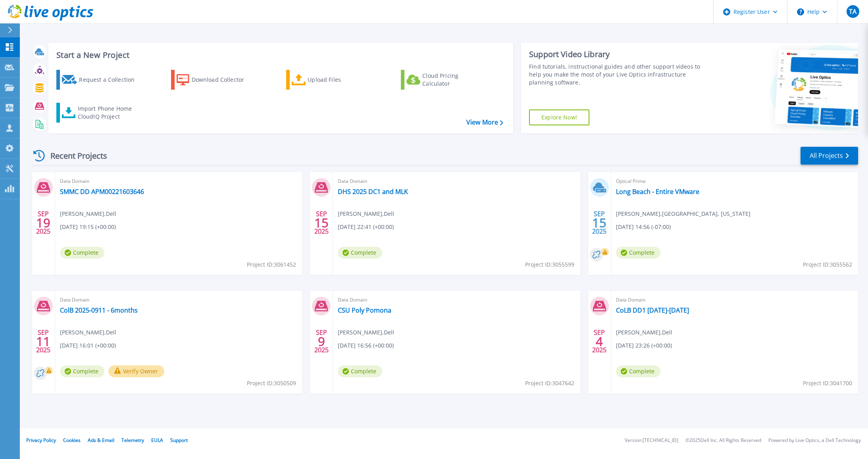  I want to click on span: Project ID: 3055599, so click(550, 264).